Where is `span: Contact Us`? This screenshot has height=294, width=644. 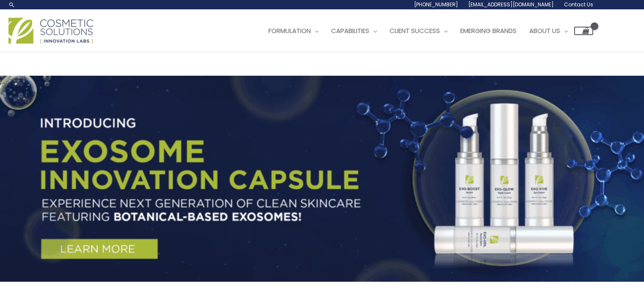
span: Contact Us is located at coordinates (578, 4).